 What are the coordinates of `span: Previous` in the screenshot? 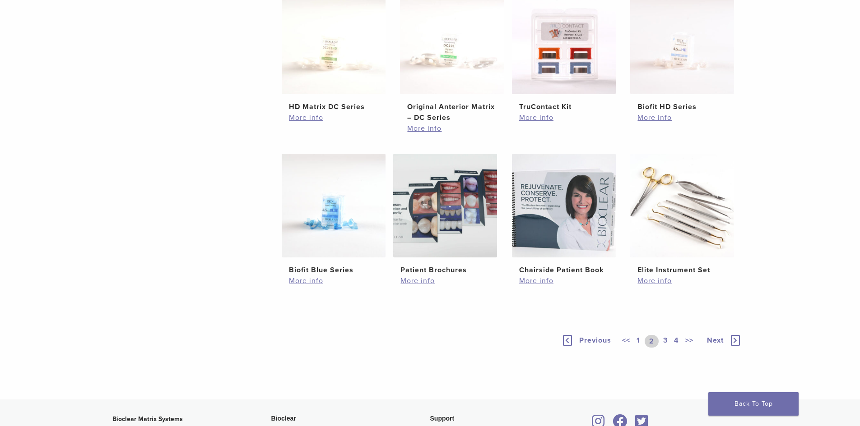 It's located at (595, 341).